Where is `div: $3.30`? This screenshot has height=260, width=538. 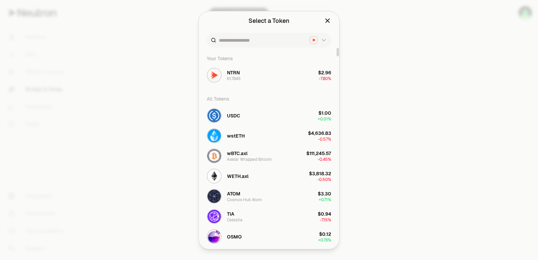 div: $3.30 is located at coordinates (324, 193).